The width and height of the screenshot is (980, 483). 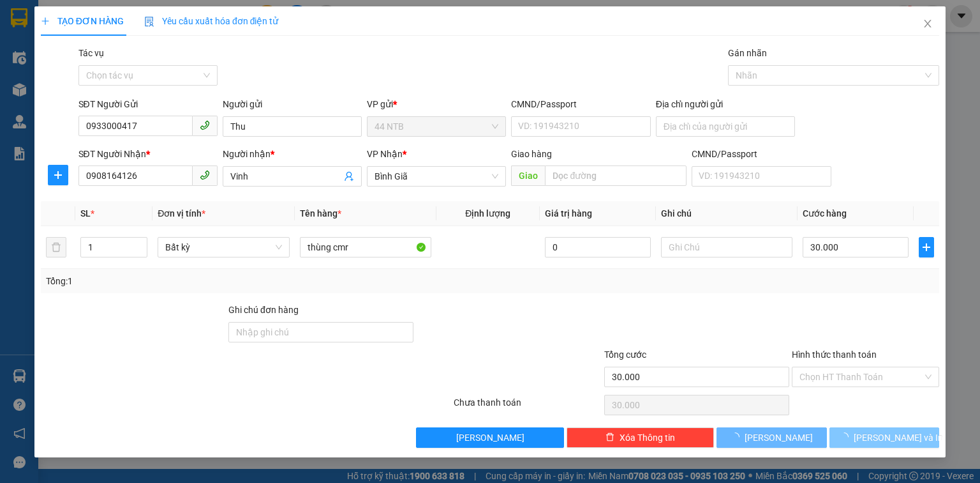 What do you see at coordinates (91, 53) in the screenshot?
I see `label: Tác vụ` at bounding box center [91, 53].